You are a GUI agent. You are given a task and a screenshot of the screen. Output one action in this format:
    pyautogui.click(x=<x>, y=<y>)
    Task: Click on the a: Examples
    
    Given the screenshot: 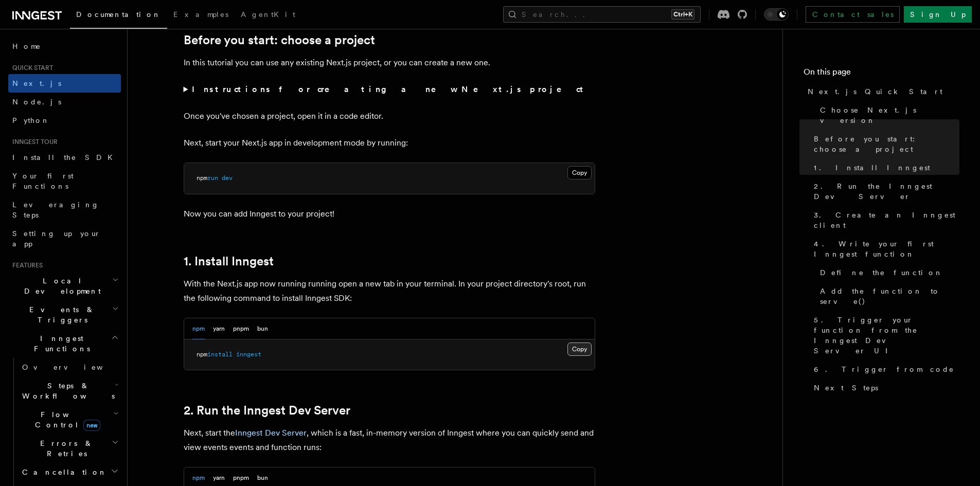 What is the action you would take?
    pyautogui.click(x=201, y=16)
    